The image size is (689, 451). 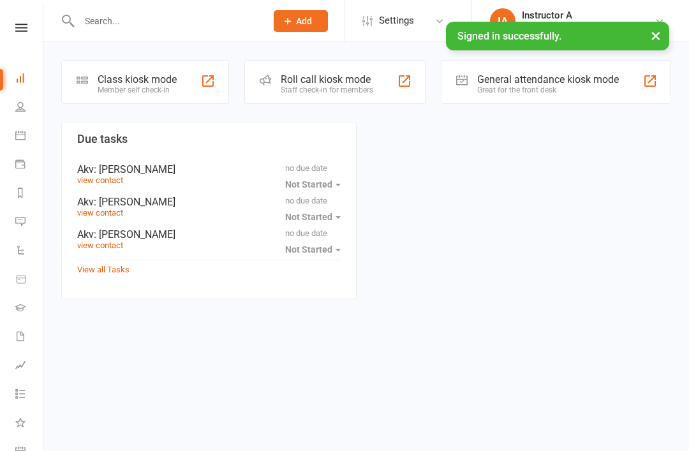 What do you see at coordinates (326, 90) in the screenshot?
I see `div: Staff check-in for members` at bounding box center [326, 90].